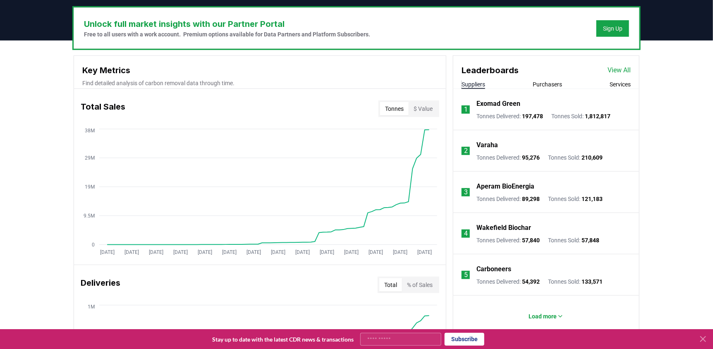 The width and height of the screenshot is (713, 349). Describe the element at coordinates (466, 110) in the screenshot. I see `p: 1` at that location.